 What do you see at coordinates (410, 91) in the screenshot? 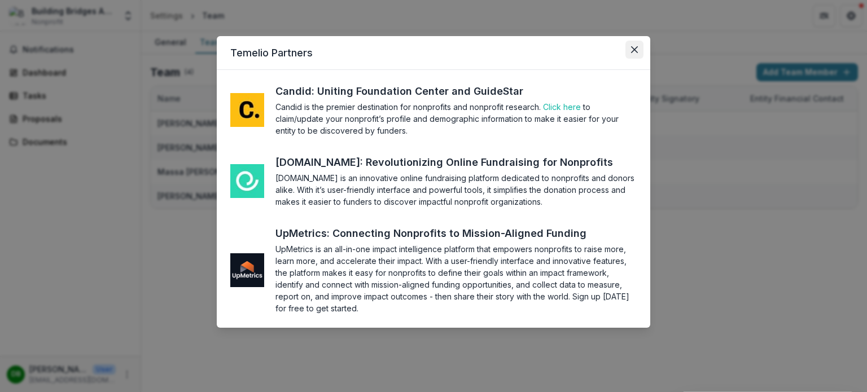
I see `div: Candid: Uniting Foundation Center and GuideStar` at bounding box center [410, 91].